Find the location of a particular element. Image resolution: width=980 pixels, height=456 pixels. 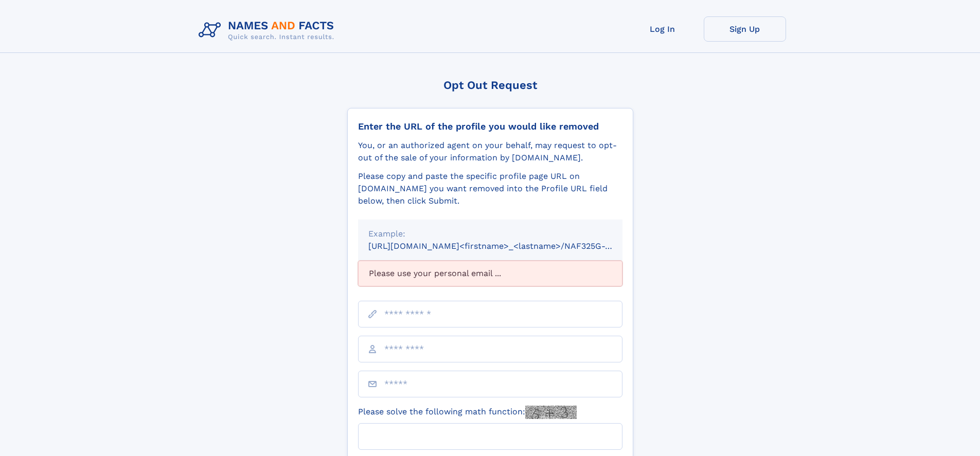

label: Please solve the following math function: is located at coordinates (467, 412).